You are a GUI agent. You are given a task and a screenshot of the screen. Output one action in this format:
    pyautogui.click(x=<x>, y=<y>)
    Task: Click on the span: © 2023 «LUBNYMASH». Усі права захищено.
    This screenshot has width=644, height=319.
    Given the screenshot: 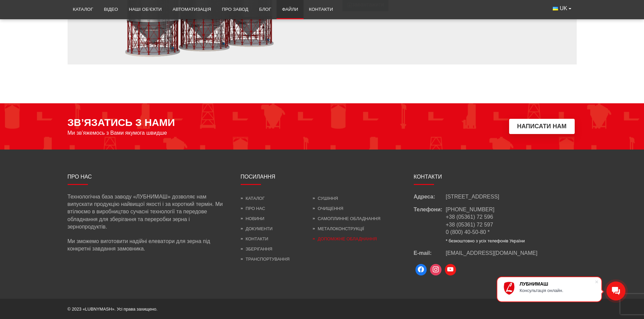 What is the action you would take?
    pyautogui.click(x=113, y=309)
    